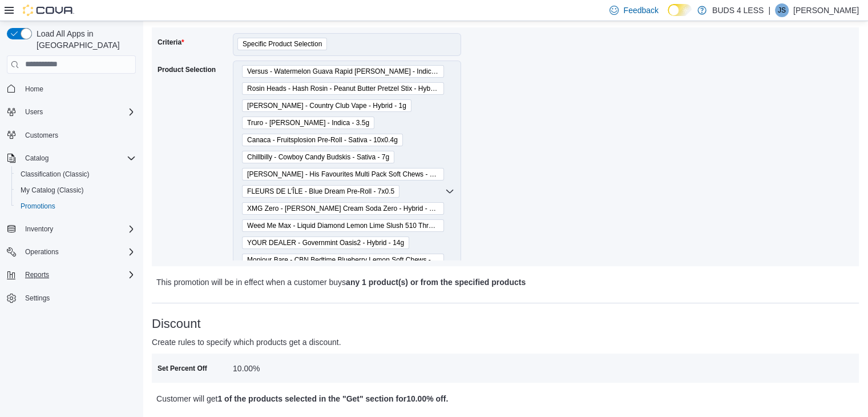  What do you see at coordinates (76, 206) in the screenshot?
I see `button: Promotions` at bounding box center [76, 206].